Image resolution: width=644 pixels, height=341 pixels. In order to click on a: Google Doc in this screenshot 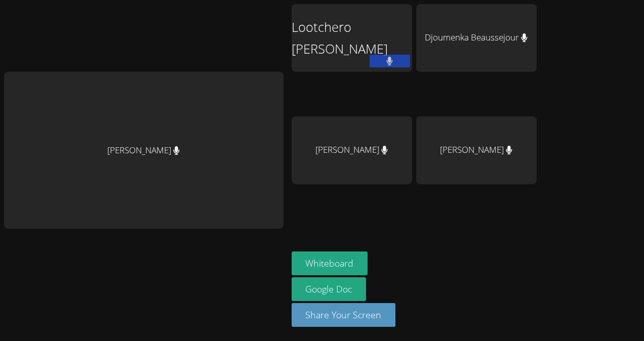, I will do `click(329, 289)`.